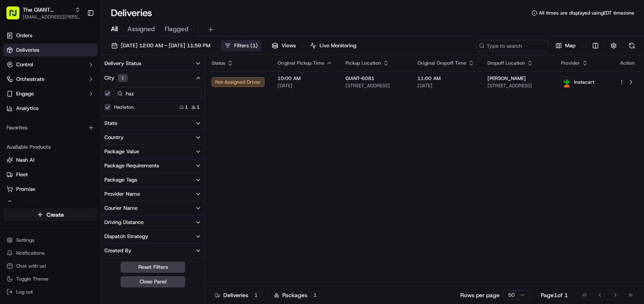  Describe the element at coordinates (111, 123) in the screenshot. I see `div: State` at that location.